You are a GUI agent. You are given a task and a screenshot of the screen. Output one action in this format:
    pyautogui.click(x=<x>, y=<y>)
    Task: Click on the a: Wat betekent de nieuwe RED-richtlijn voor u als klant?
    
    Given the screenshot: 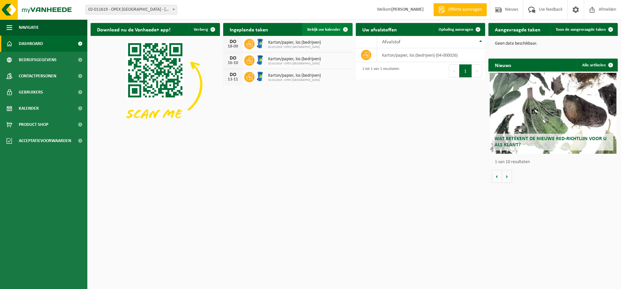 What is the action you would take?
    pyautogui.click(x=553, y=113)
    